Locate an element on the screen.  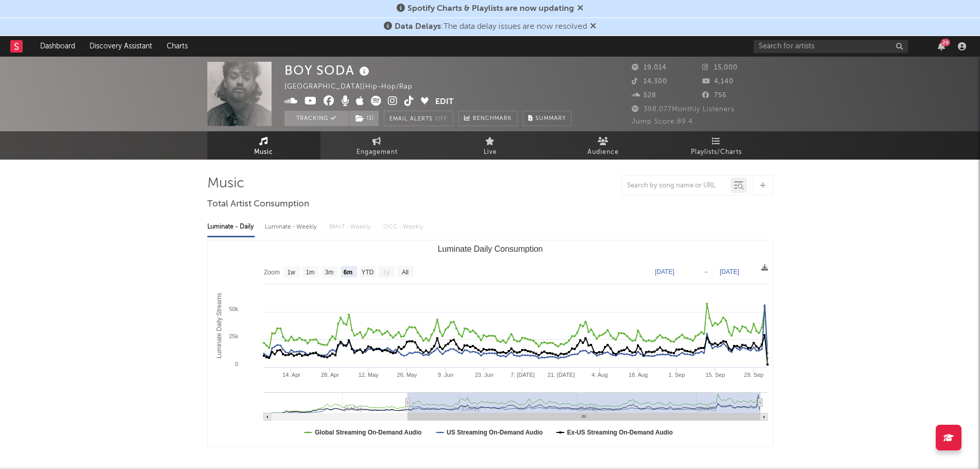
span: Summary is located at coordinates (550, 118).